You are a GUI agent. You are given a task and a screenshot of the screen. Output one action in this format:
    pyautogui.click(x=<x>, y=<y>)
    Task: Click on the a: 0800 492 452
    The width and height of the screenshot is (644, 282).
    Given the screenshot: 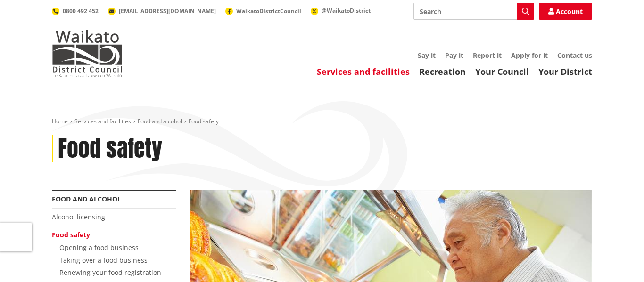 What is the action you would take?
    pyautogui.click(x=75, y=11)
    